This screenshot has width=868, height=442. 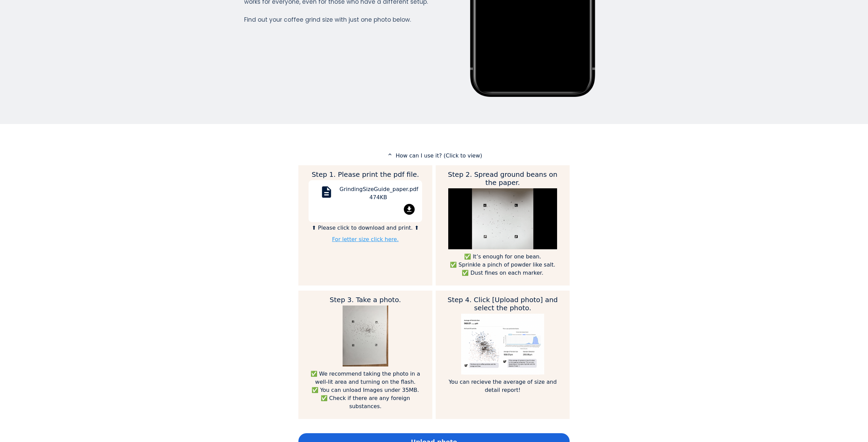 What do you see at coordinates (502, 265) in the screenshot?
I see `p: ✅ It’s enough for one bean. ✅ Sprinkle a pinch of powder like salt. ✅ Dust fines on each marker.` at bounding box center [502, 265].